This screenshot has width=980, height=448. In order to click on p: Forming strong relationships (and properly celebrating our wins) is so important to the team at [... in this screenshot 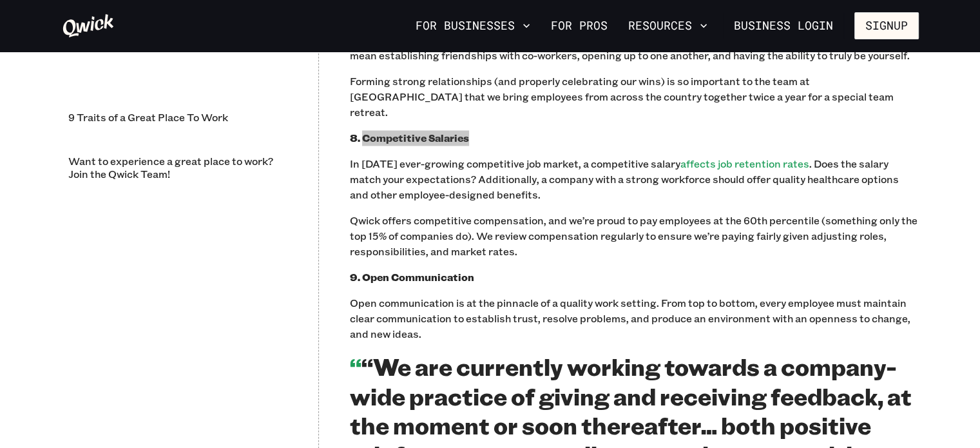, I will do `click(634, 97)`.